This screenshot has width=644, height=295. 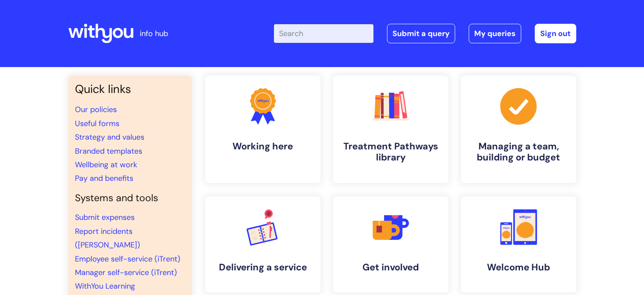 I want to click on input: Search, so click(x=324, y=33).